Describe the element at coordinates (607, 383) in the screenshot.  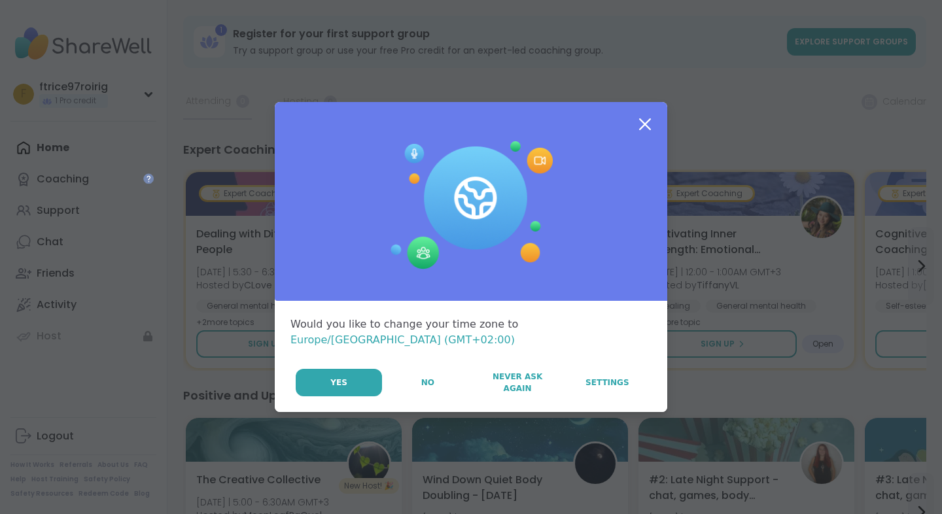
I see `span: Settings` at that location.